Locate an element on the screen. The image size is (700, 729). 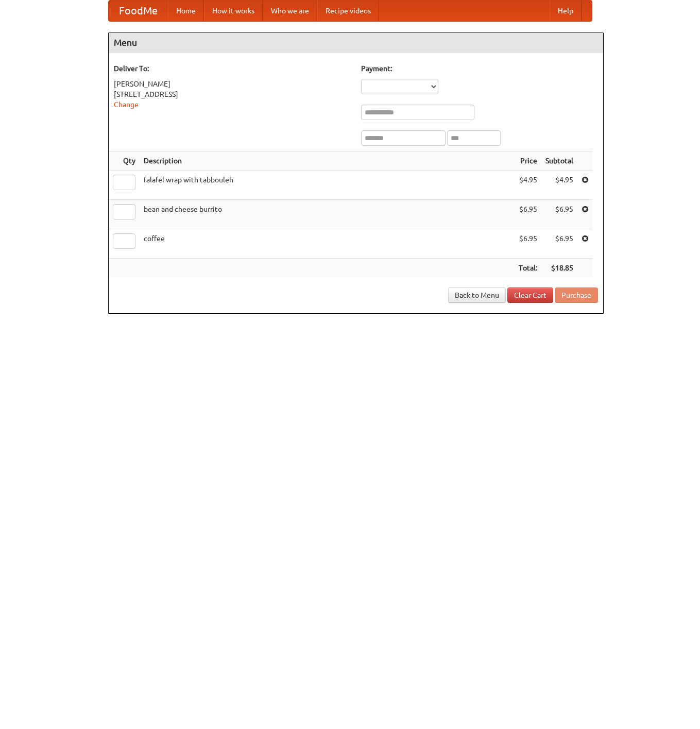
h5: Payment: is located at coordinates (479, 68).